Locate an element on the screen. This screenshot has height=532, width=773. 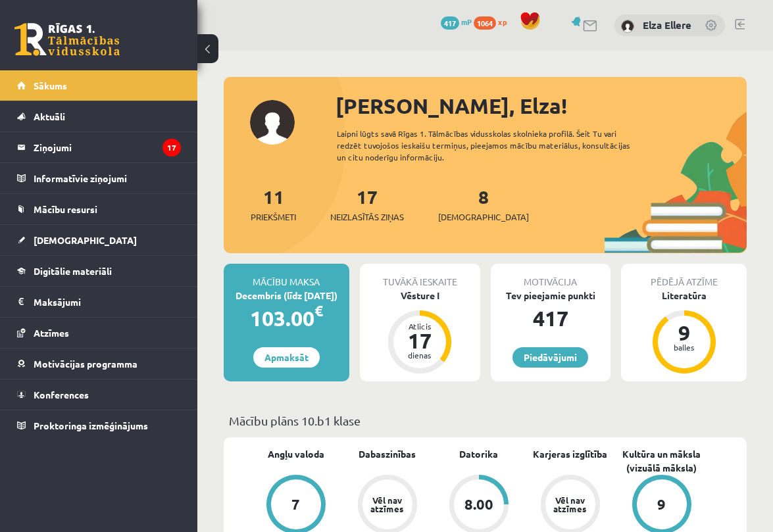
a: Angļu valoda is located at coordinates (296, 454).